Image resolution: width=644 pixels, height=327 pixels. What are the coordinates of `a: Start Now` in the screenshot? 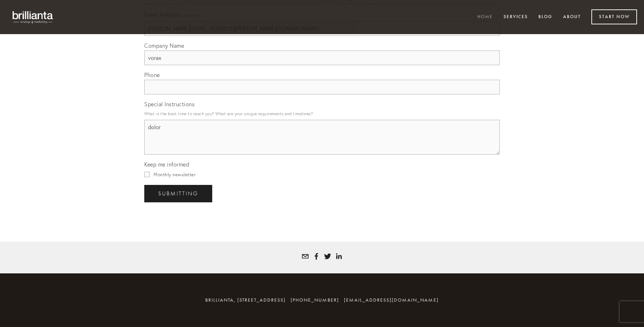 It's located at (614, 17).